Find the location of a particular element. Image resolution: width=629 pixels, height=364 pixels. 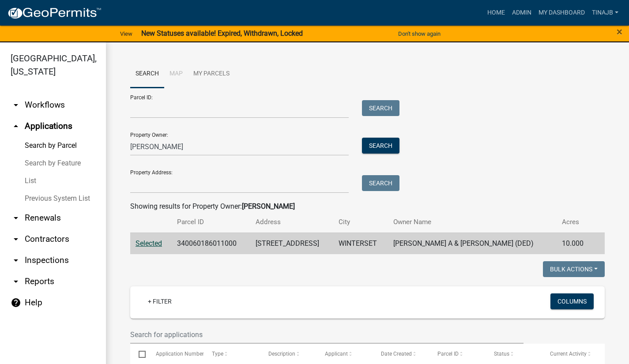

span: Type is located at coordinates (218, 354).